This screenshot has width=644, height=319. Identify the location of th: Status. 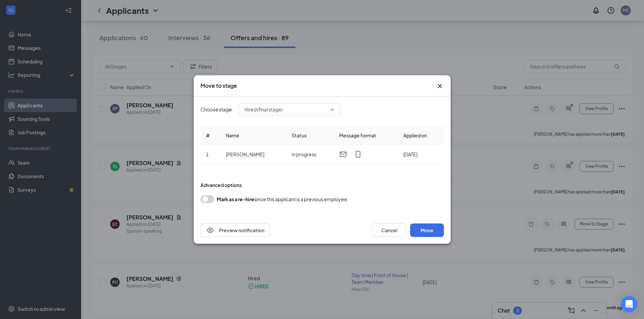
(309, 136).